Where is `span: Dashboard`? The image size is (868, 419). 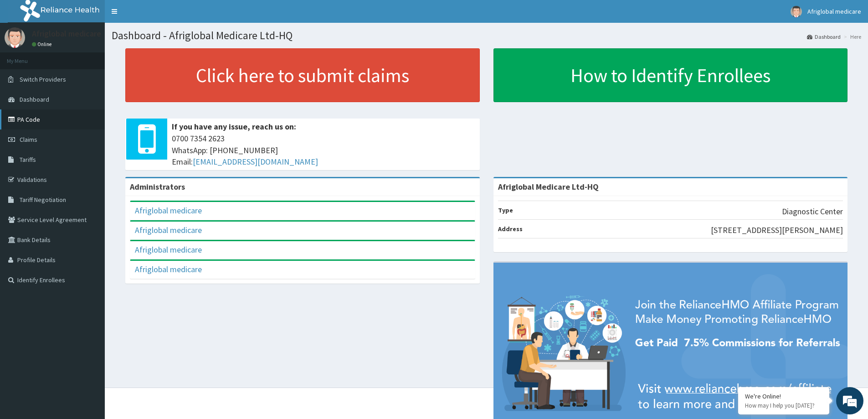 span: Dashboard is located at coordinates (34, 99).